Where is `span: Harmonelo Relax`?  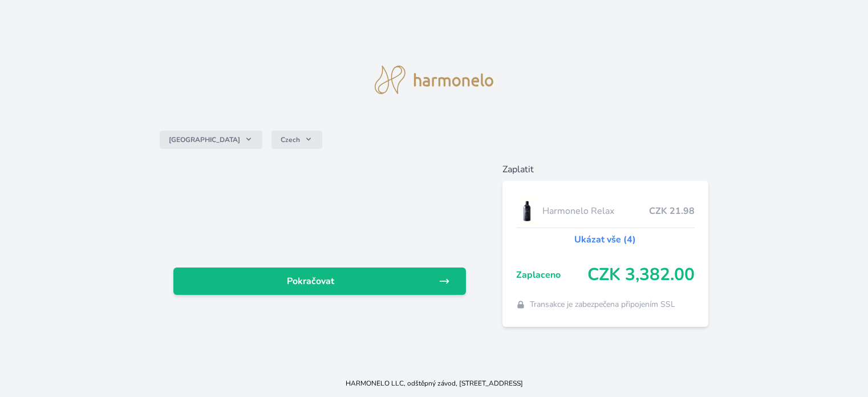 span: Harmonelo Relax is located at coordinates (595, 212).